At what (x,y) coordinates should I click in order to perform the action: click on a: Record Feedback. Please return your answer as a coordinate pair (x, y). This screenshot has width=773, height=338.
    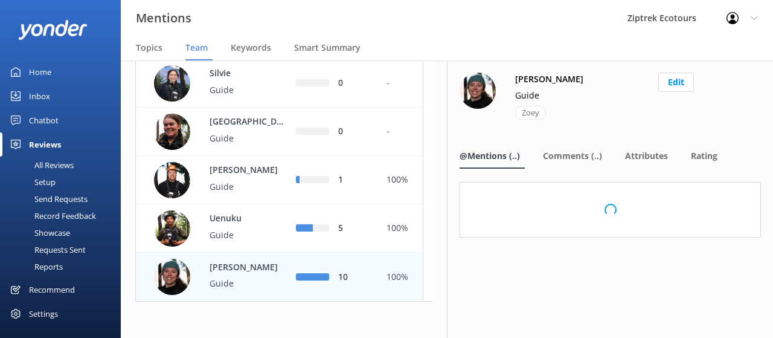
    Looking at the image, I should click on (64, 216).